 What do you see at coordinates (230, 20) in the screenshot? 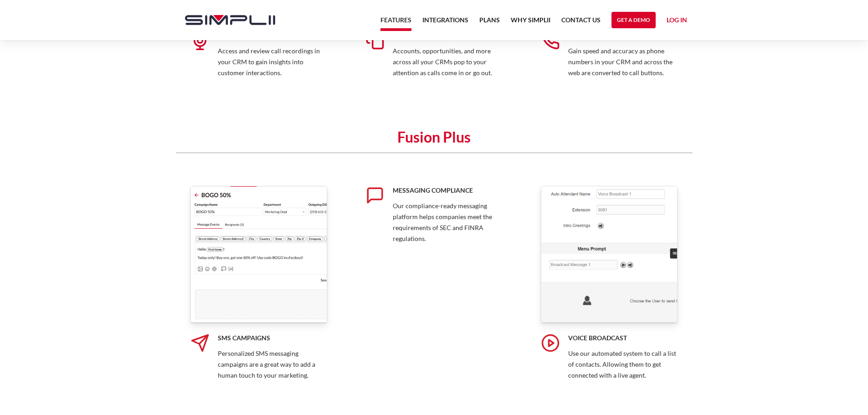
I see `img: Simplii` at bounding box center [230, 20].